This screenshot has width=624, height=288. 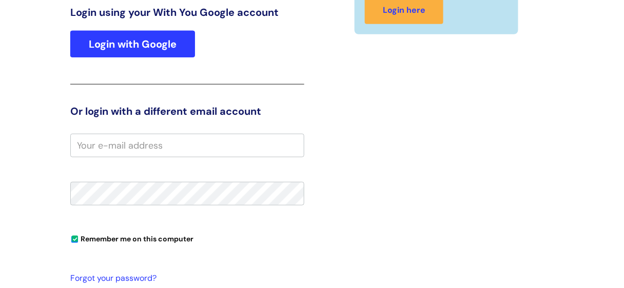 What do you see at coordinates (132, 238) in the screenshot?
I see `label: Remember me on this computer` at bounding box center [132, 238].